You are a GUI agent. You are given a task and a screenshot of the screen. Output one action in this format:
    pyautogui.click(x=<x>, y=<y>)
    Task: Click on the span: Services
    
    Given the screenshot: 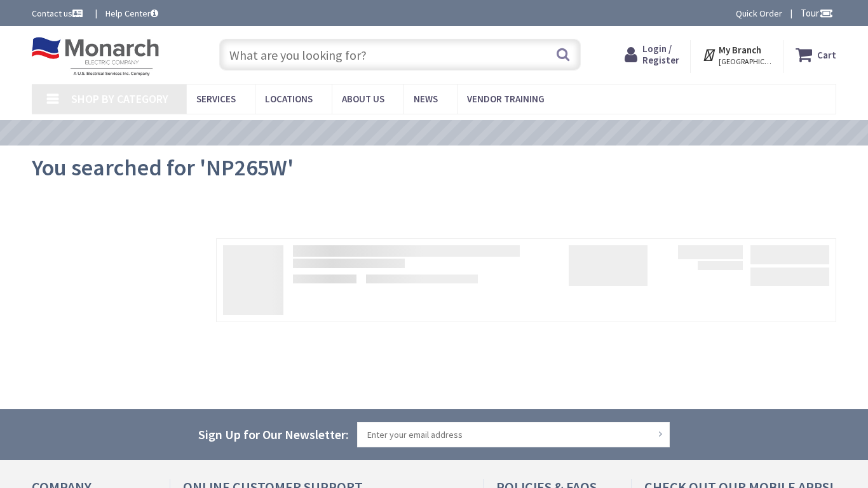 What is the action you would take?
    pyautogui.click(x=216, y=98)
    